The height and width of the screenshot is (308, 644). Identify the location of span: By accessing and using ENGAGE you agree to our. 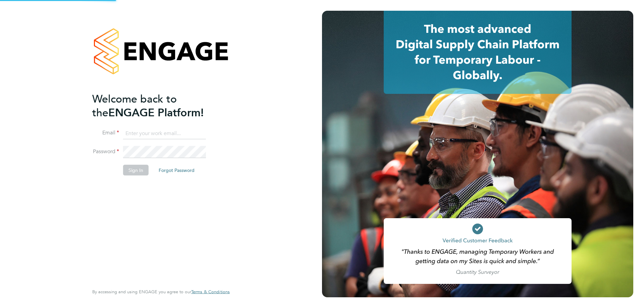
(161, 292).